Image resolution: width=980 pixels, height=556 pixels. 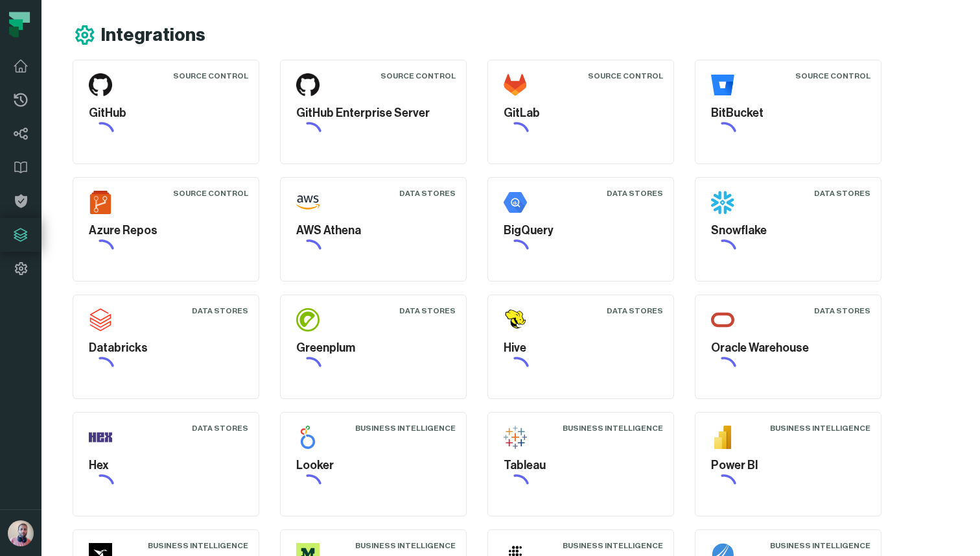 I want to click on h5: Greenplum, so click(x=374, y=348).